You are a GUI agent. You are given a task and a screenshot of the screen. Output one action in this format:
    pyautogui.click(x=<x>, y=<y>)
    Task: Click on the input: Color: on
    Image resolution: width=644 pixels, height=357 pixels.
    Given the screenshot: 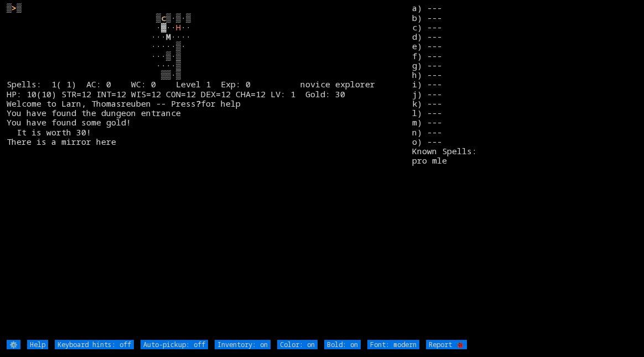 What is the action you would take?
    pyautogui.click(x=297, y=344)
    